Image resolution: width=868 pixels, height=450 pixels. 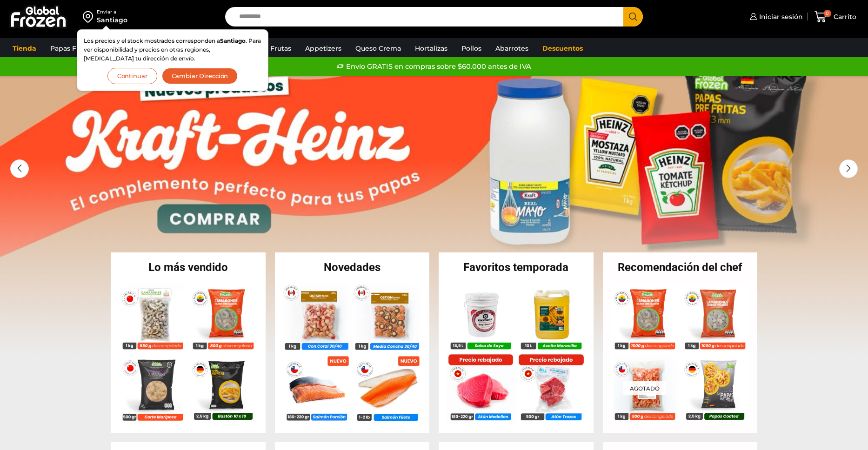 What do you see at coordinates (112, 20) in the screenshot?
I see `div: Santiago` at bounding box center [112, 20].